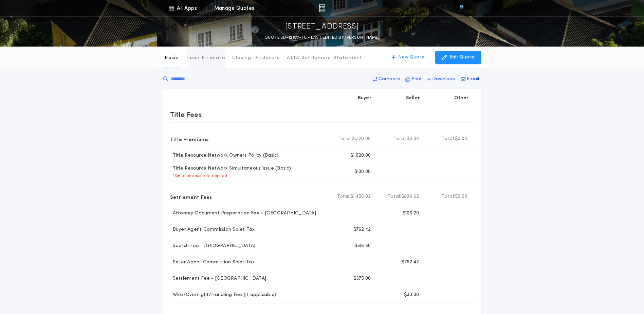  I want to click on p: Download, so click(444, 79).